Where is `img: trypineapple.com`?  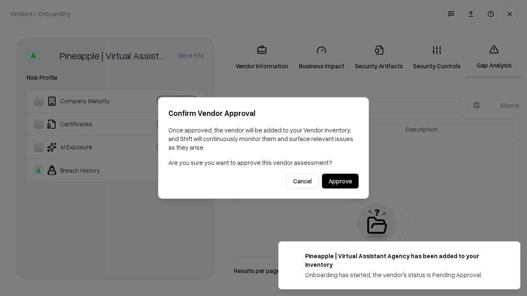
img: trypineapple.com is located at coordinates (293, 257).